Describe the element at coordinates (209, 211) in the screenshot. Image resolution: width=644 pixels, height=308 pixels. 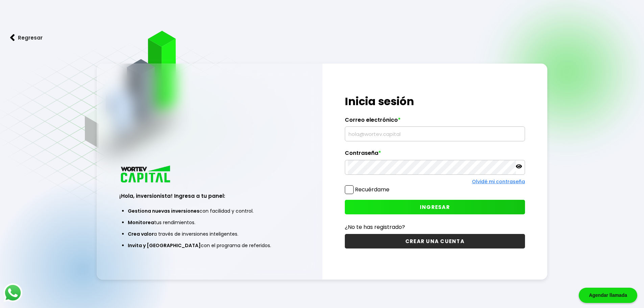
I see `li: con facilidad y control.` at that location.